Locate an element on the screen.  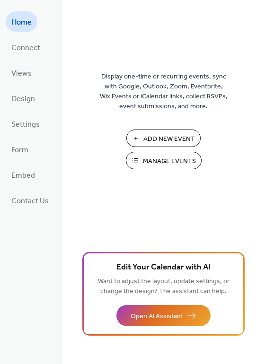
span: Add New Event is located at coordinates (169, 139).